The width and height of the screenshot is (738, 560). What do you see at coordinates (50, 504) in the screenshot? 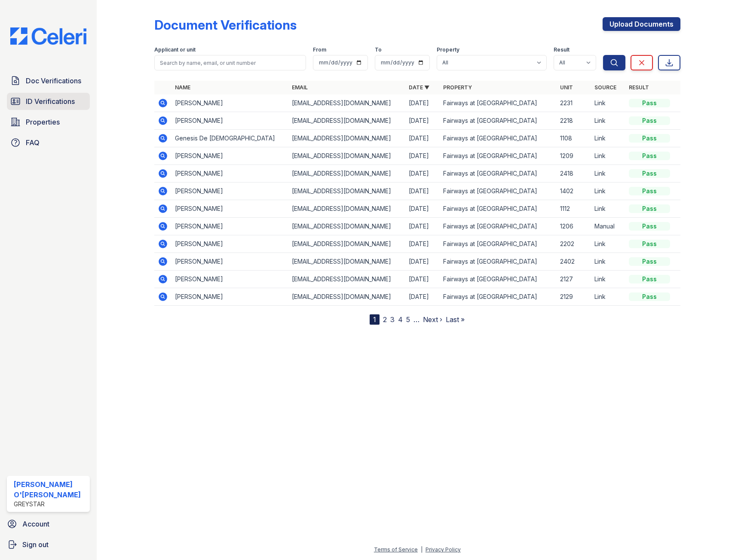
I see `div: Greystar` at bounding box center [50, 504].